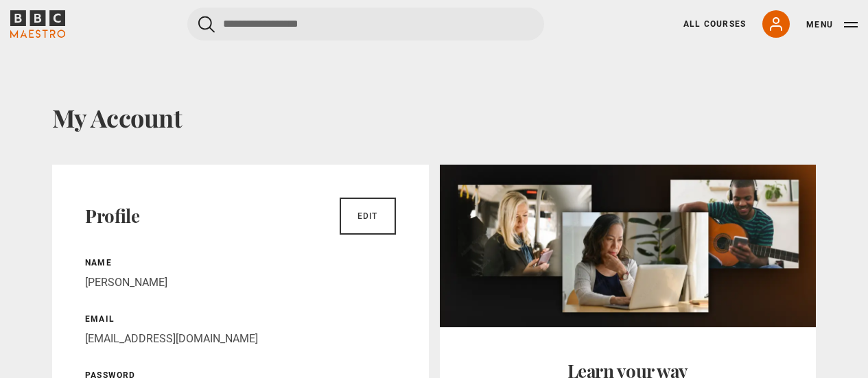 This screenshot has height=378, width=868. What do you see at coordinates (112, 216) in the screenshot?
I see `h2: Profile` at bounding box center [112, 216].